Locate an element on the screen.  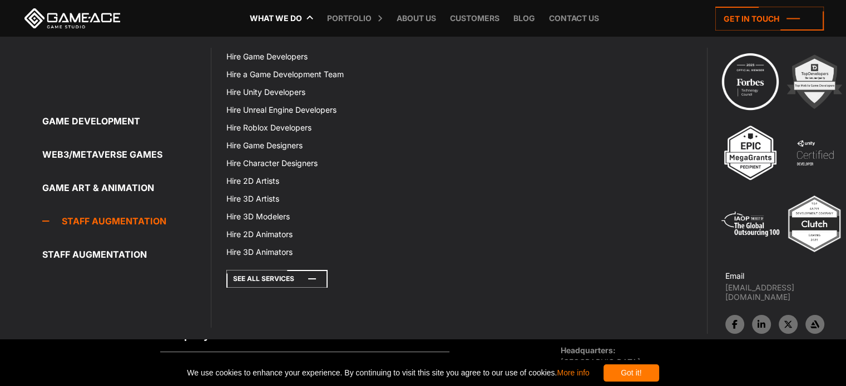
a: Hire Unreal Engine Developers is located at coordinates (293, 110).